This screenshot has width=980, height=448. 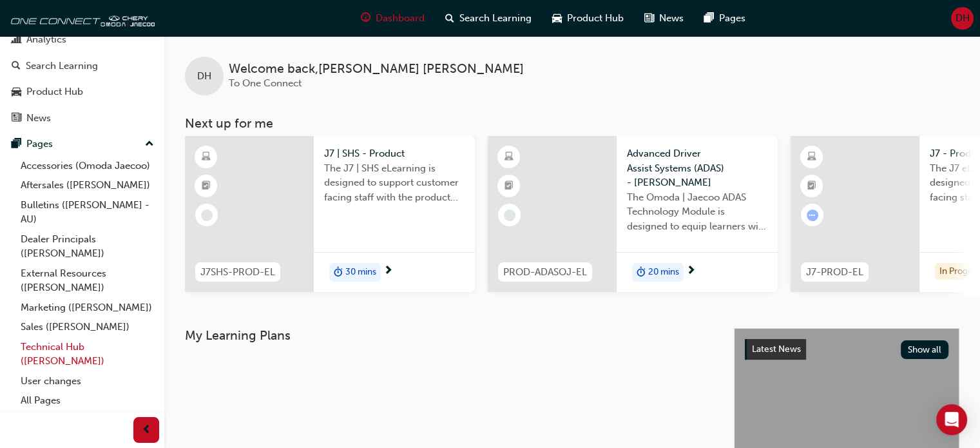 I want to click on a: Latest NewsShow all, so click(x=847, y=350).